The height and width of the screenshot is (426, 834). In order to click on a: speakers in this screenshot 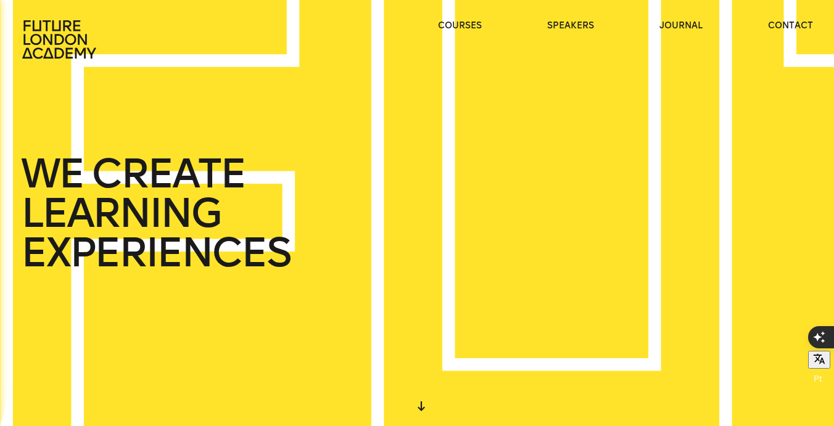, I will do `click(570, 26)`.